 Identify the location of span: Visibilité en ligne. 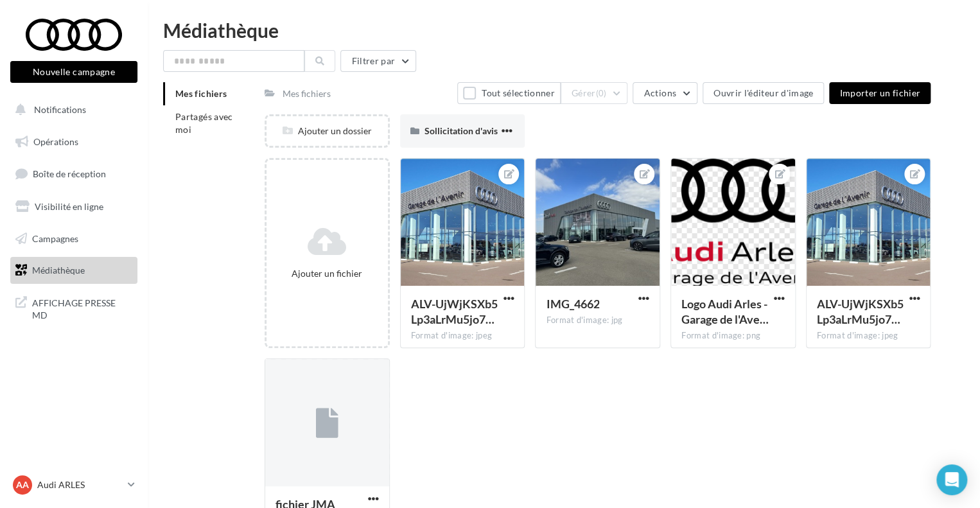
(68, 206).